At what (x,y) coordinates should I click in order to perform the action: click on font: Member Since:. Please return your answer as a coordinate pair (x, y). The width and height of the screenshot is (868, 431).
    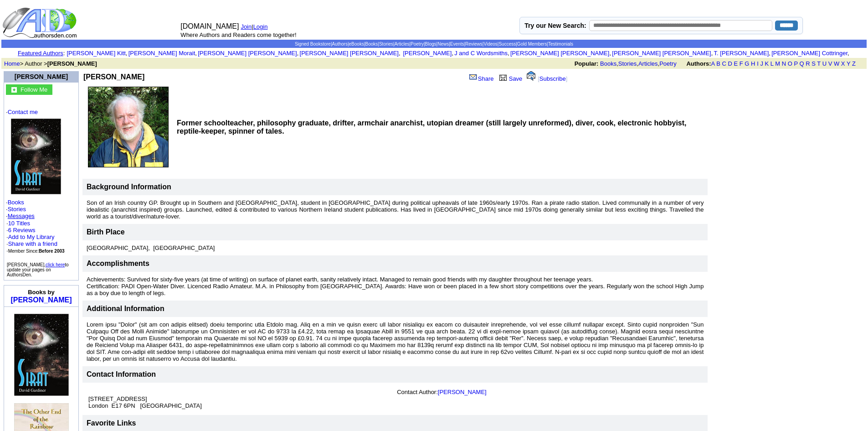
    Looking at the image, I should click on (36, 251).